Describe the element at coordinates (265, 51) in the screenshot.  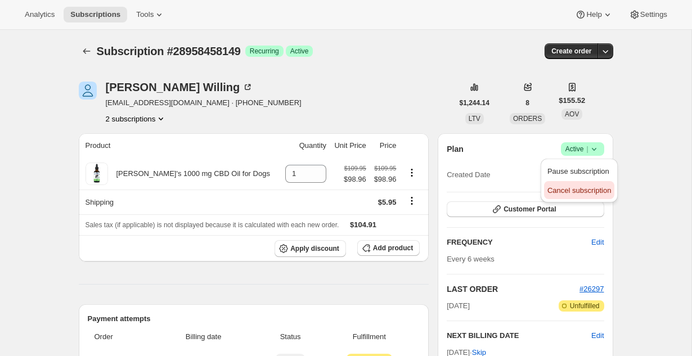
I see `span: Recurring` at that location.